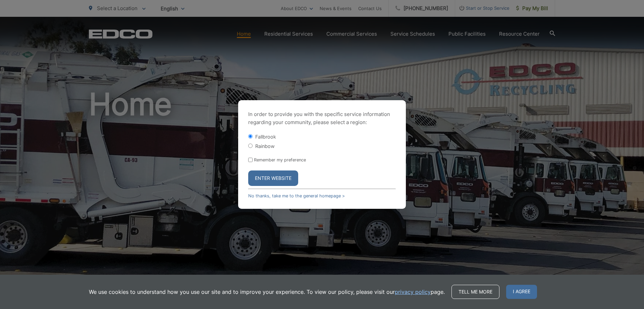  What do you see at coordinates (265, 137) in the screenshot?
I see `label: Fallbrook` at bounding box center [265, 137].